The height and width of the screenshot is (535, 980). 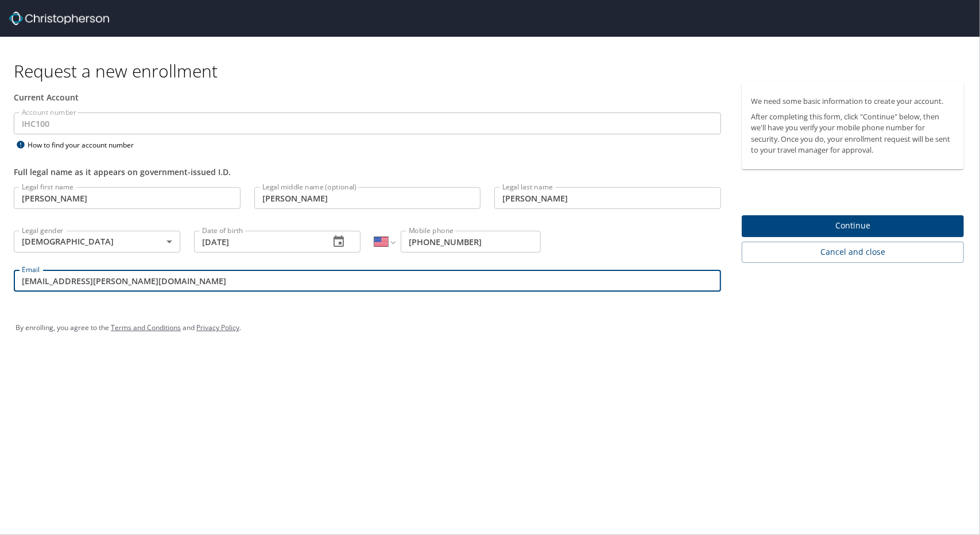 What do you see at coordinates (367, 97) in the screenshot?
I see `div: Current Account` at bounding box center [367, 97].